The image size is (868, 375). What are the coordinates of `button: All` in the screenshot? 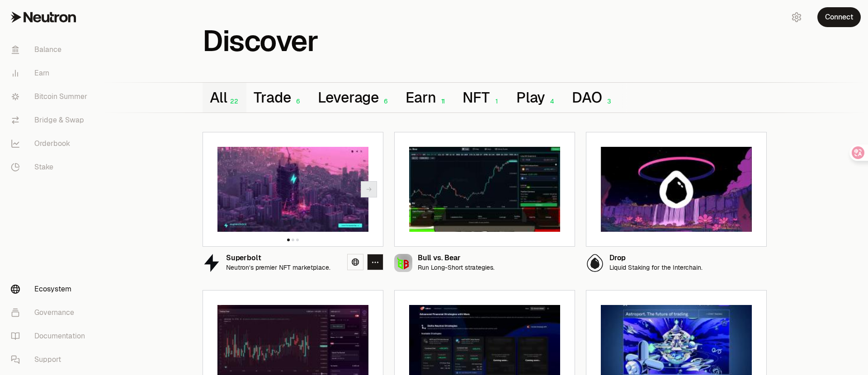 It's located at (224, 98).